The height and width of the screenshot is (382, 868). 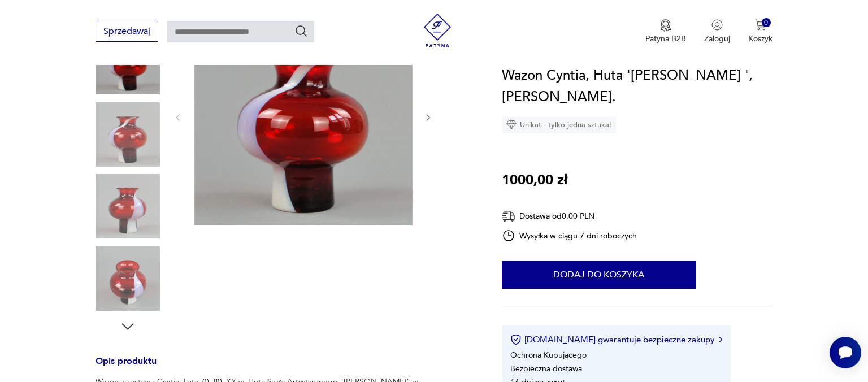 I want to click on li: Ochrona Kupującego, so click(x=548, y=355).